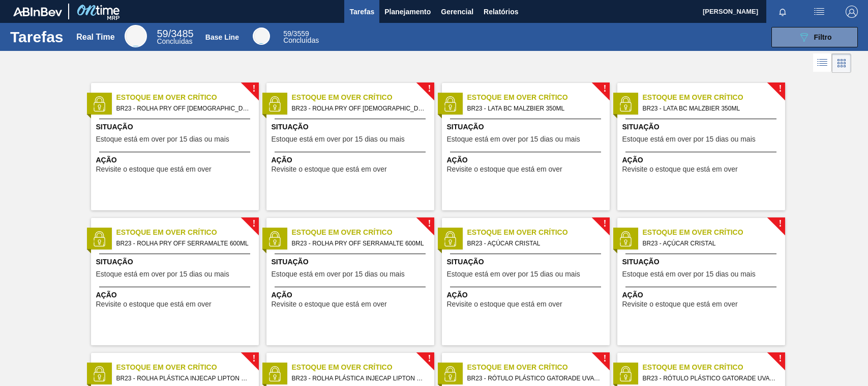 Image resolution: width=868 pixels, height=386 pixels. Describe the element at coordinates (841, 63) in the screenshot. I see `div: Visão em Cards` at that location.